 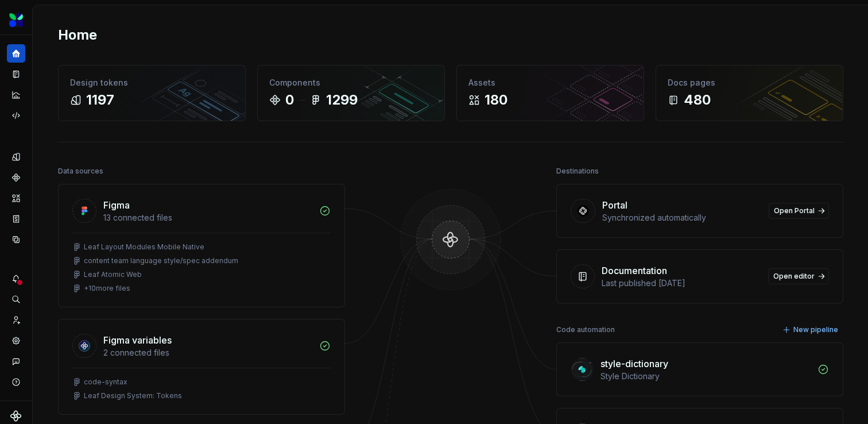 What do you see at coordinates (16, 95) in the screenshot?
I see `div: Analytics` at bounding box center [16, 95].